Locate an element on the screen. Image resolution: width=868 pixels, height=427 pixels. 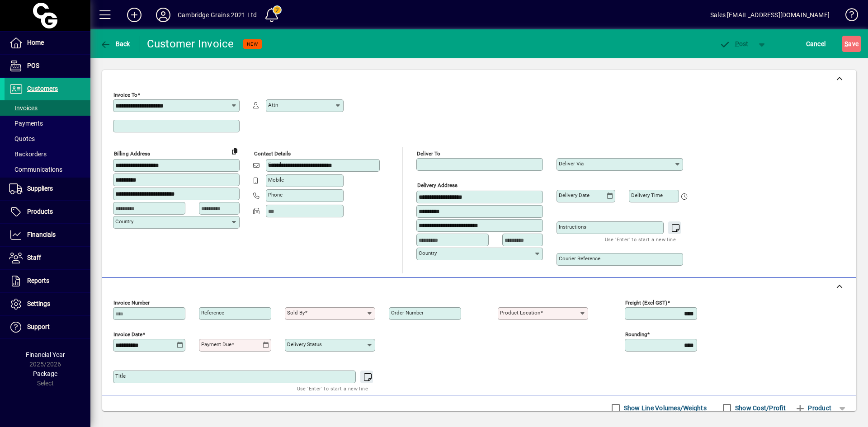
a: Knowledge Base is located at coordinates (848, 17).